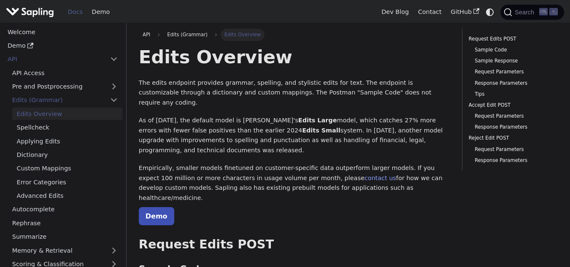  Describe the element at coordinates (490, 12) in the screenshot. I see `button: Switch between dark and light mode (currently system mode)` at that location.